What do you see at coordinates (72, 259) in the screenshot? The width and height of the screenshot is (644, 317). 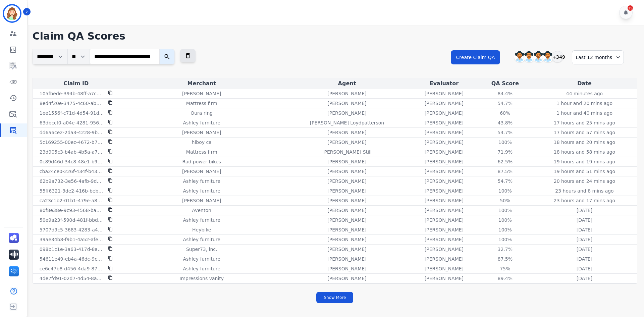 I see `p: 54611e49-eb4a-46dc-9c6b-3342115a6d4e` at bounding box center [72, 259].